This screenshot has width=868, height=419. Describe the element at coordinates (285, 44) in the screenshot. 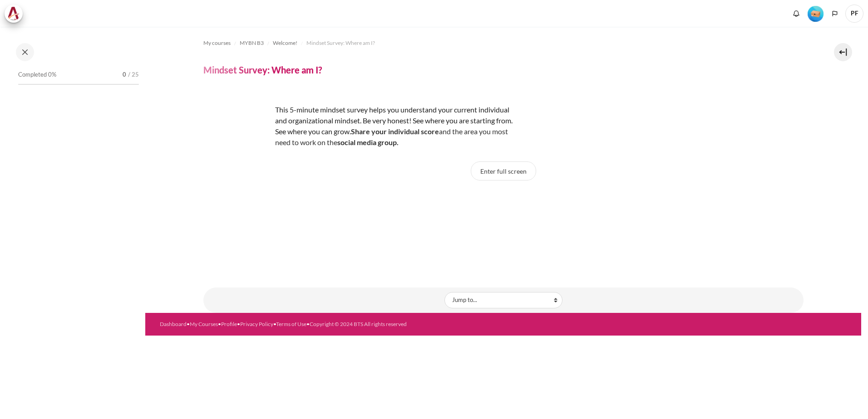

I see `span: Welcome!` at that location.